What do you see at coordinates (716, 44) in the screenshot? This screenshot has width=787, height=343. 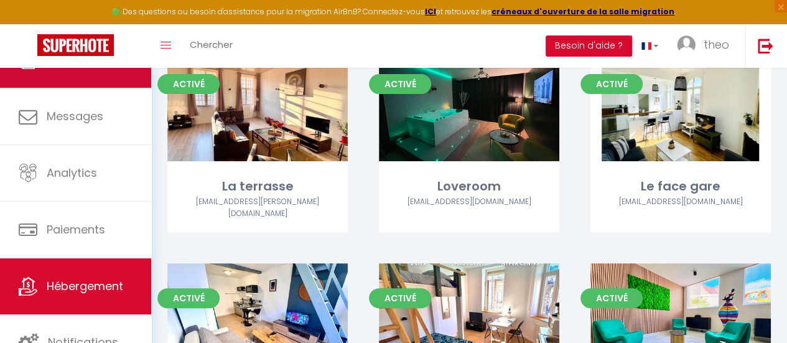 I see `span: theo` at bounding box center [716, 44].